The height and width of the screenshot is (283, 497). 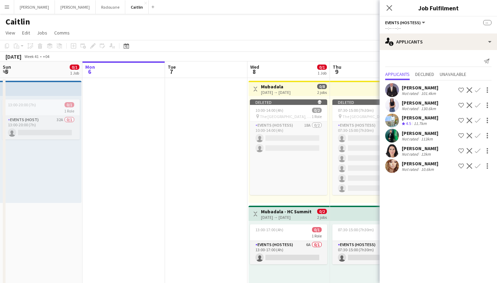 I want to click on div: 113km, so click(x=427, y=139).